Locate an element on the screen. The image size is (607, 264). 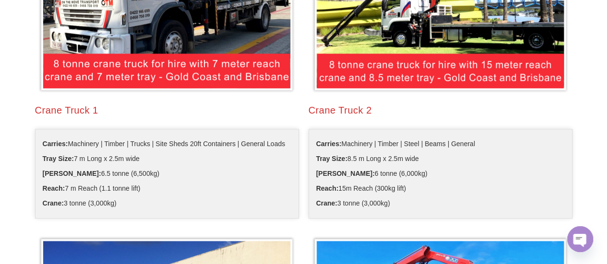
span: Machinery | Timber | Steel | Beams | General is located at coordinates (395, 144).